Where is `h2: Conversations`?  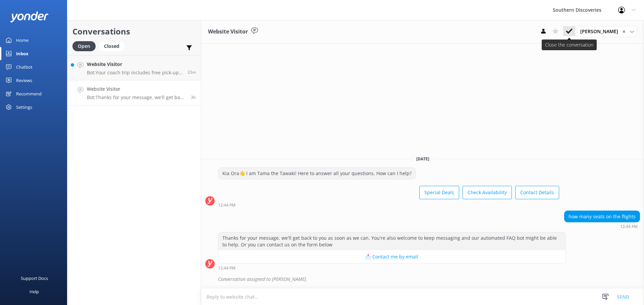 h2: Conversations is located at coordinates (134, 32).